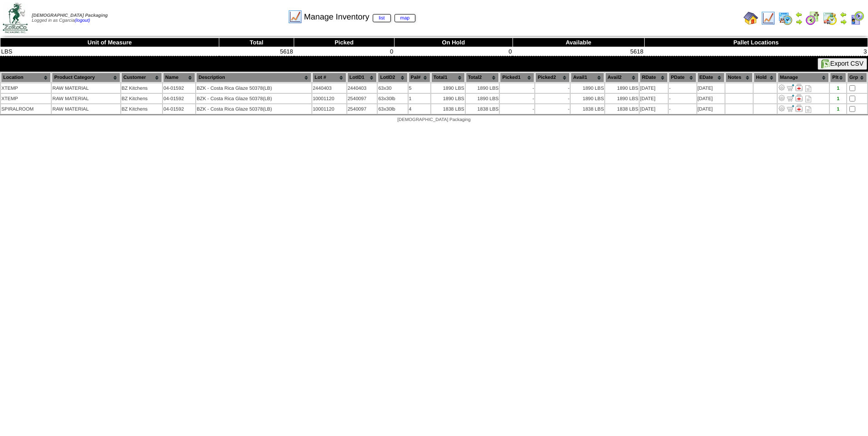  What do you see at coordinates (329, 77) in the screenshot?
I see `th: Lot #` at bounding box center [329, 77].